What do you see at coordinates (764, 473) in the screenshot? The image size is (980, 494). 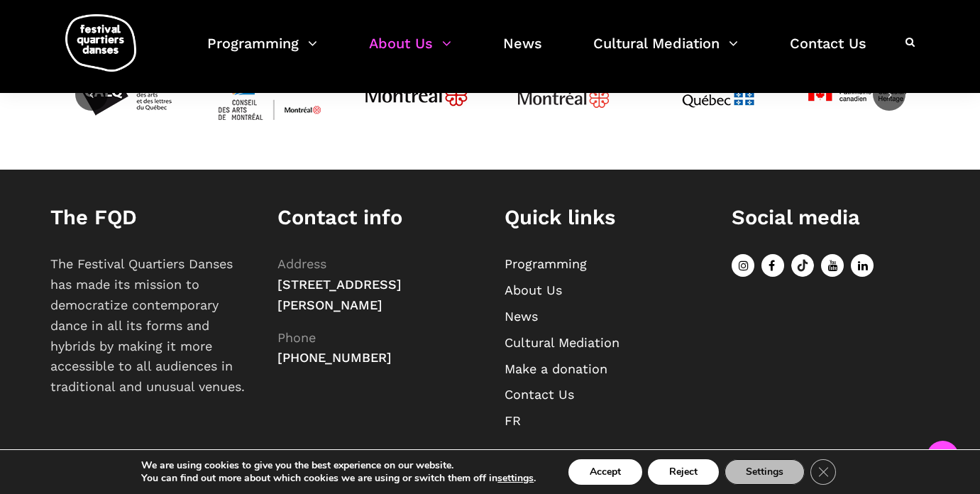 I see `button: Settings` at bounding box center [764, 473].